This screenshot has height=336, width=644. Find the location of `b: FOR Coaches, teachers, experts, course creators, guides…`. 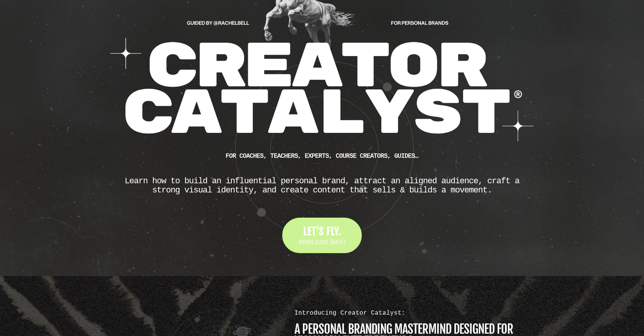

b: FOR Coaches, teachers, experts, course creators, guides… is located at coordinates (322, 156).